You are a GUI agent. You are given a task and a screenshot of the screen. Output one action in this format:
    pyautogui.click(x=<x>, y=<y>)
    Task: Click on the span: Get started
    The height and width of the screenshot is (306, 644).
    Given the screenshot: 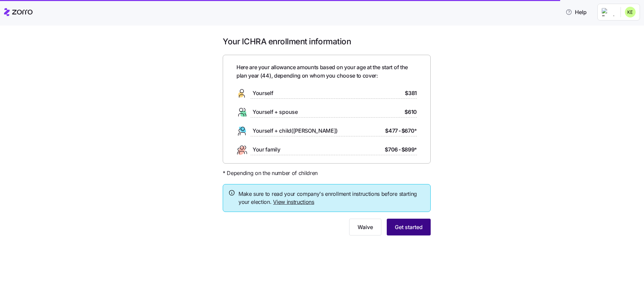 What is the action you would take?
    pyautogui.click(x=409, y=227)
    